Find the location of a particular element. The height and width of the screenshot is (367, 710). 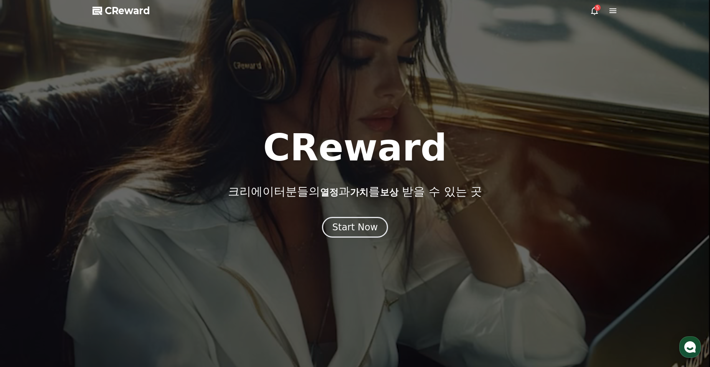

span: 가치 is located at coordinates (359, 192).